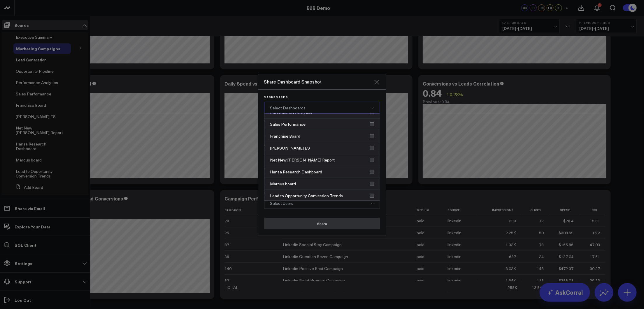  What do you see at coordinates (288, 108) in the screenshot?
I see `span: Select Dashboards` at bounding box center [288, 108].